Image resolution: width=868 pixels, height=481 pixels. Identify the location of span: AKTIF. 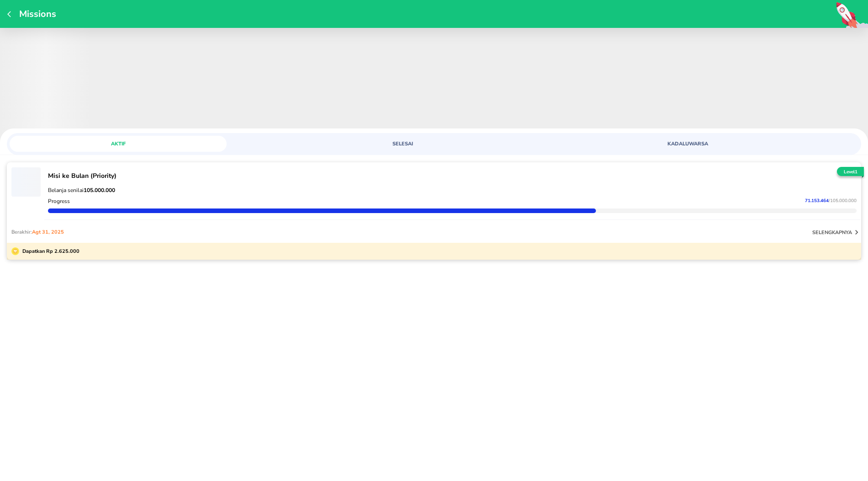
(118, 144).